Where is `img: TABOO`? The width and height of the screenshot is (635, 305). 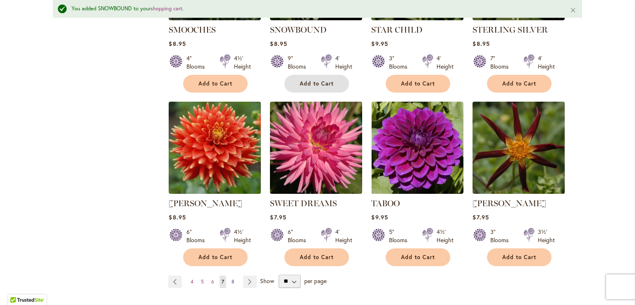
img: TABOO is located at coordinates (417, 148).